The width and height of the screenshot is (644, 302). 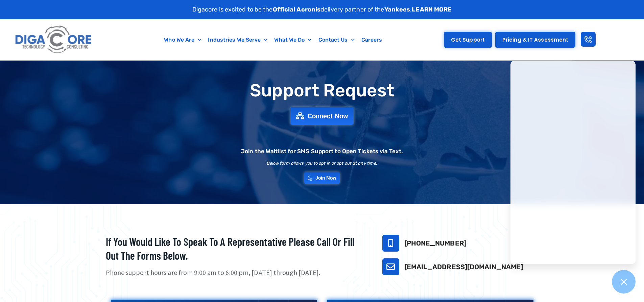 What do you see at coordinates (328, 116) in the screenshot?
I see `span: Connect Now` at bounding box center [328, 116].